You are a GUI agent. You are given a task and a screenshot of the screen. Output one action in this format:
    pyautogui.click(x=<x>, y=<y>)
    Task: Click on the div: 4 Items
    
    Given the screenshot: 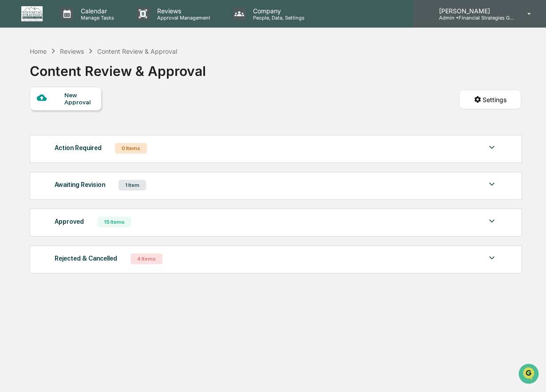 What is the action you would take?
    pyautogui.click(x=146, y=259)
    